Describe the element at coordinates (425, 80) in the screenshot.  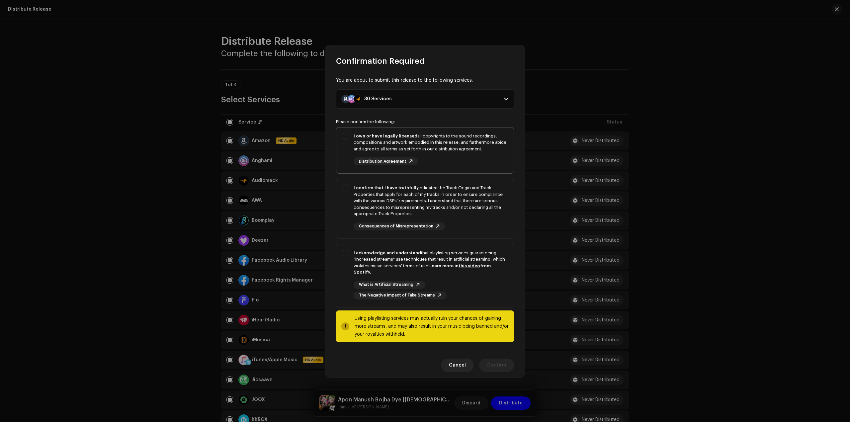
I see `div: You are about to submit this release to the following services:` at that location.